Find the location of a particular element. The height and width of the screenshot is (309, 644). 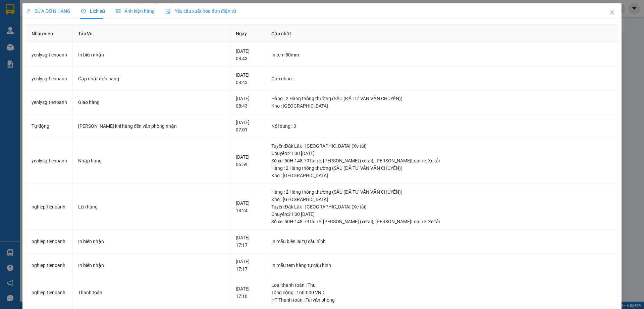

th: Tác Vụ is located at coordinates (151, 34).